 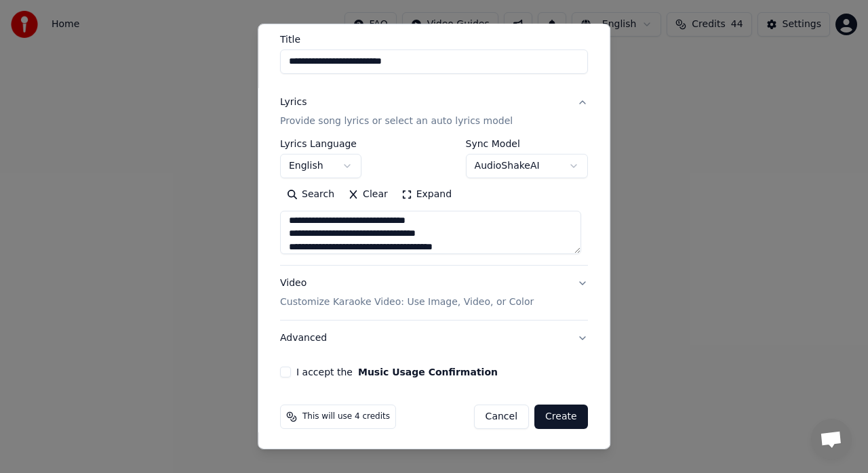 I want to click on button: Advanced, so click(x=434, y=338).